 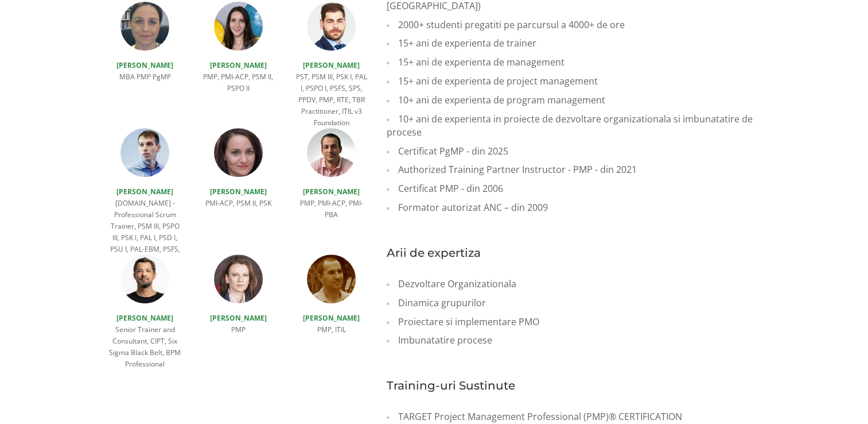 What do you see at coordinates (145, 26) in the screenshot?
I see `img: Monica Gaita` at bounding box center [145, 26].